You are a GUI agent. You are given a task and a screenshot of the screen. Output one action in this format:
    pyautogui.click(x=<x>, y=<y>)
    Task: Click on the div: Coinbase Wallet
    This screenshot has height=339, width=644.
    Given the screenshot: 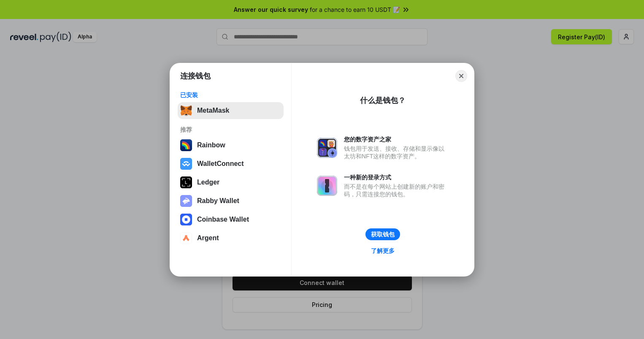 What is the action you would take?
    pyautogui.click(x=223, y=220)
    